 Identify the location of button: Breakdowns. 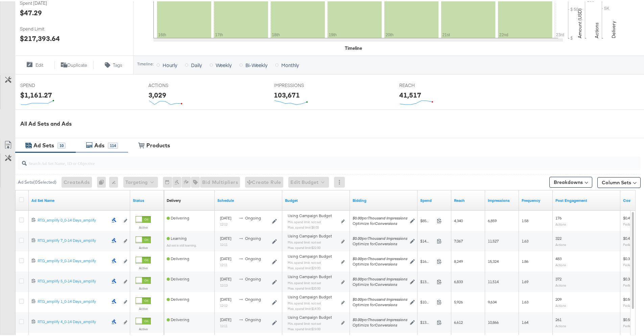
(571, 181).